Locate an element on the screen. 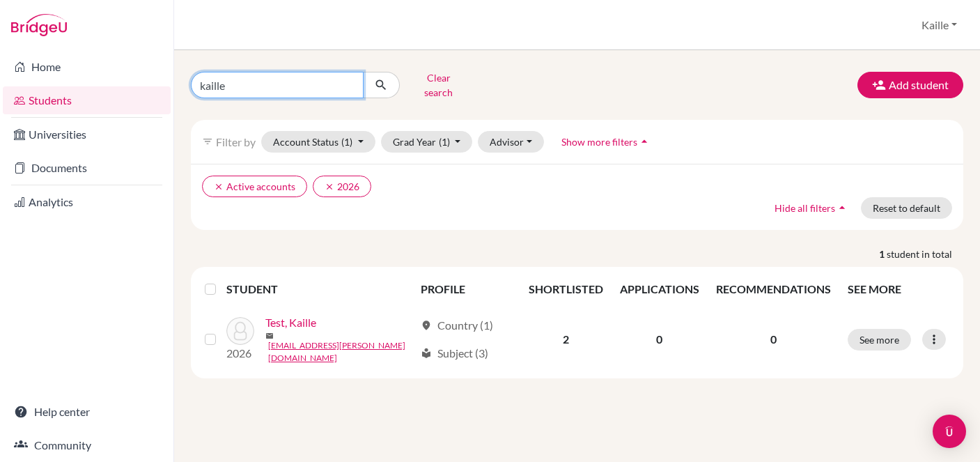  a: Community is located at coordinates (86, 445).